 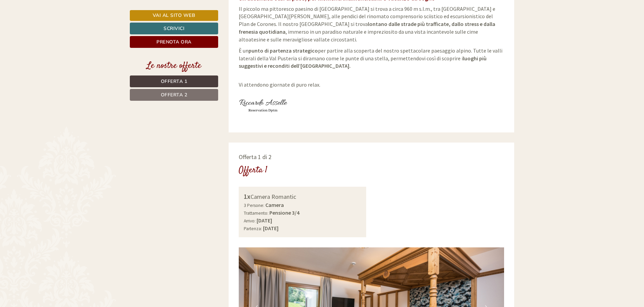 What do you see at coordinates (280, 80) in the screenshot?
I see `span: Vi attendono giornate di puro relax.` at bounding box center [280, 80].